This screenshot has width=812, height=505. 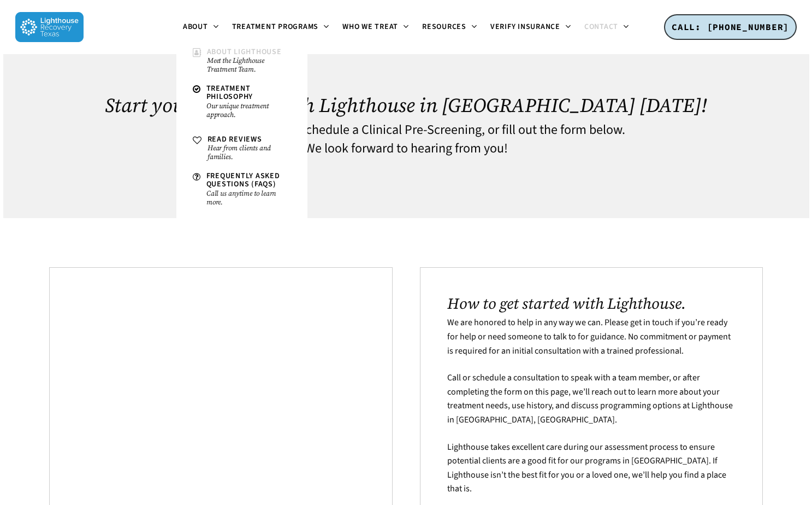 What do you see at coordinates (602, 27) in the screenshot?
I see `span: Contact` at bounding box center [602, 27].